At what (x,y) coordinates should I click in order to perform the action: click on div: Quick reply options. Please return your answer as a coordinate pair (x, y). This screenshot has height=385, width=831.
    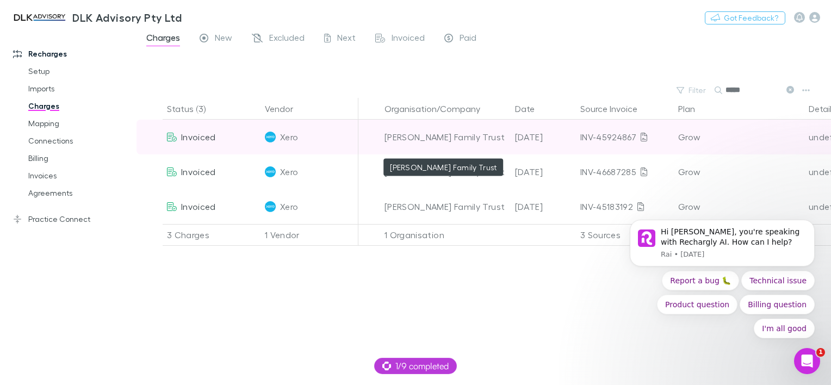
    Looking at the image, I should click on (109, 98).